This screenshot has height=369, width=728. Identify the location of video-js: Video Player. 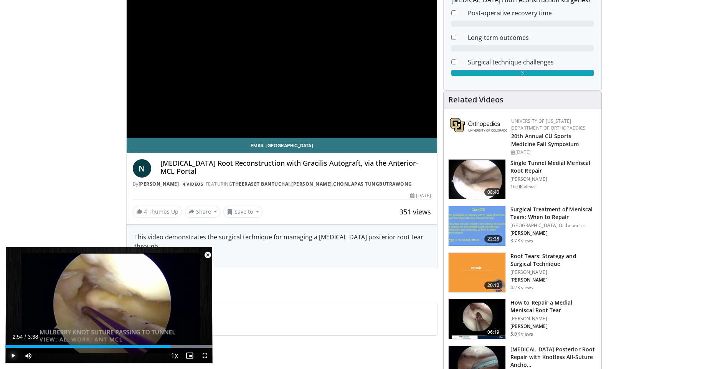
(109, 306).